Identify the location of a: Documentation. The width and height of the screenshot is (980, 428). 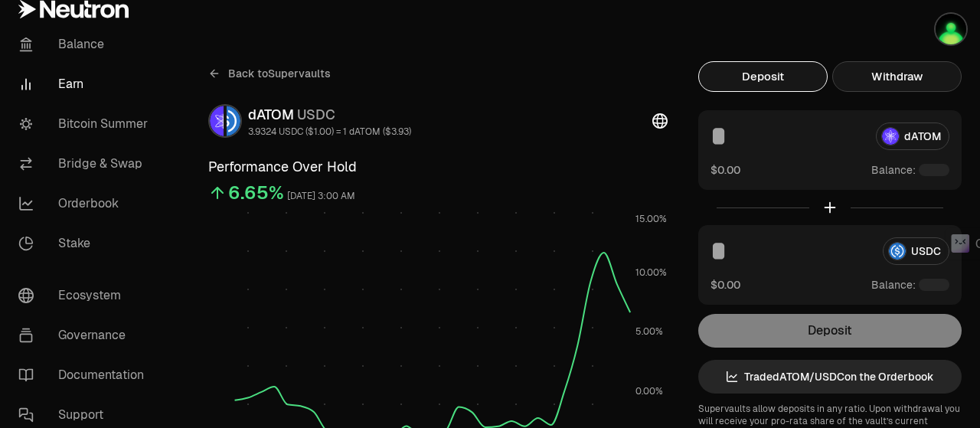
(86, 375).